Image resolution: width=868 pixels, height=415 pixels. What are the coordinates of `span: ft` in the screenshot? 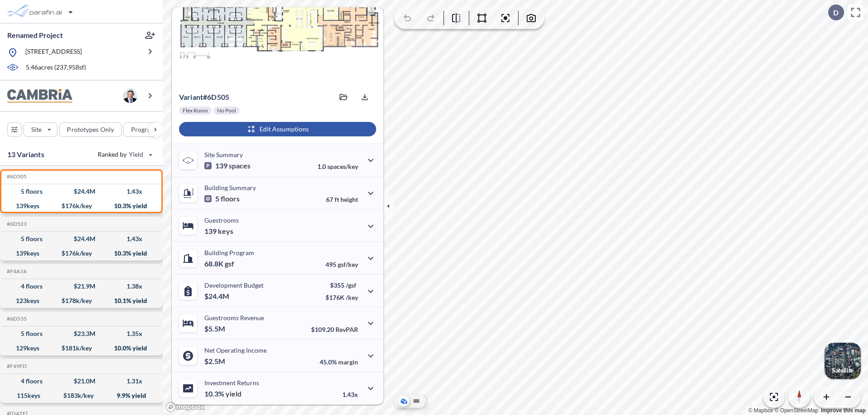 It's located at (337, 199).